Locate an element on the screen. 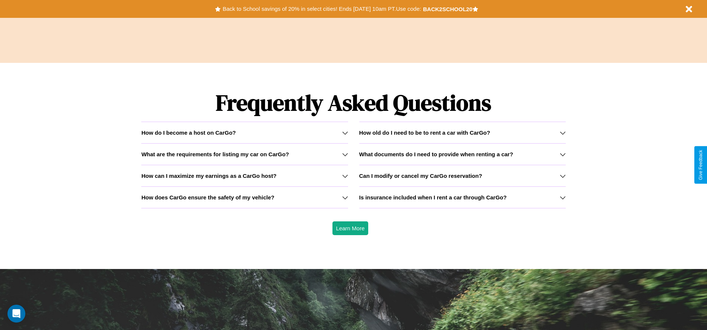 This screenshot has height=330, width=707. h3: How old do I need to be to rent a car with CarGo? is located at coordinates (425, 133).